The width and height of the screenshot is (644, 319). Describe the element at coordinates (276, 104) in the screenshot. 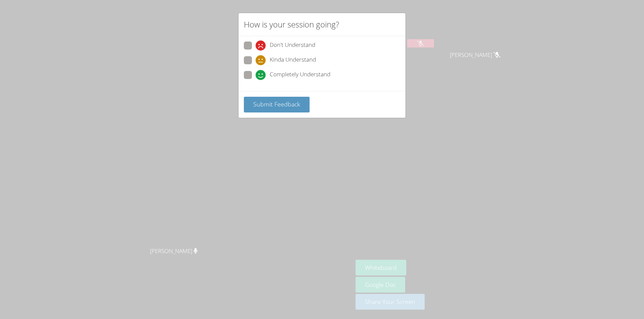

I see `span: Submit Feedback` at that location.